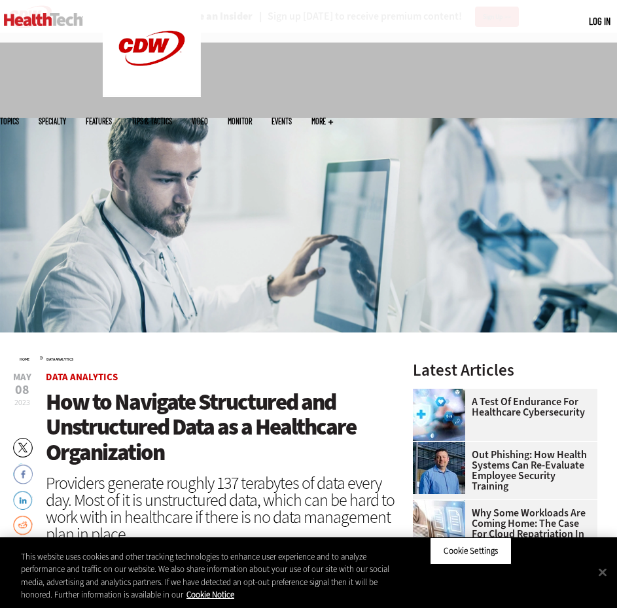 The height and width of the screenshot is (608, 617). I want to click on a: Tips & Tactics, so click(152, 121).